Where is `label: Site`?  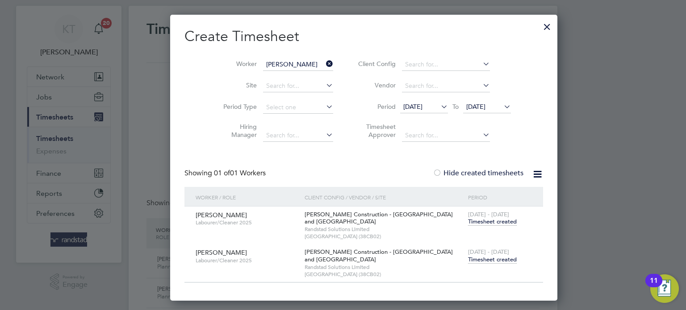 label: Site is located at coordinates (237, 85).